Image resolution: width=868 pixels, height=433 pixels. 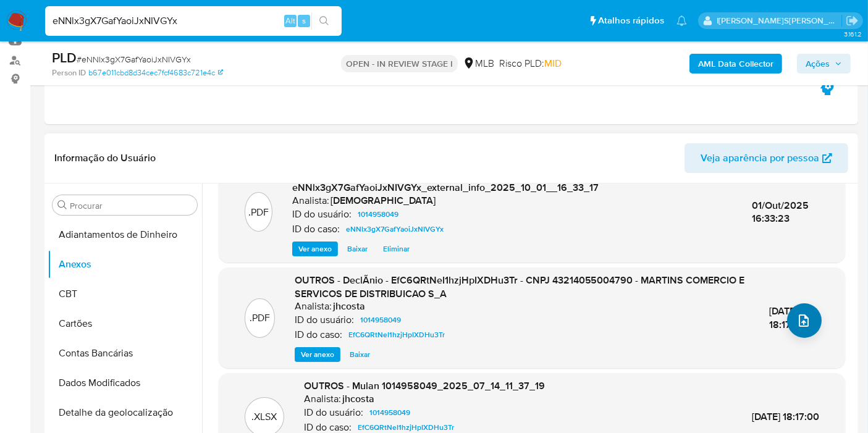 What do you see at coordinates (530, 63) in the screenshot?
I see `span: Risco PLD:` at bounding box center [530, 63].